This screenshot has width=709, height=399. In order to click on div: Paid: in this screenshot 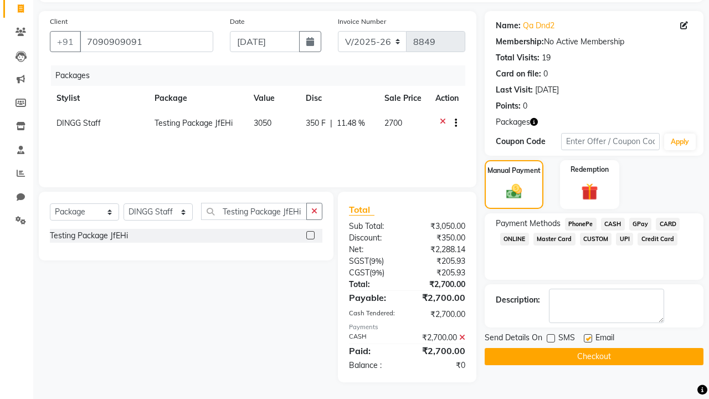, I will do `click(374, 351)`.